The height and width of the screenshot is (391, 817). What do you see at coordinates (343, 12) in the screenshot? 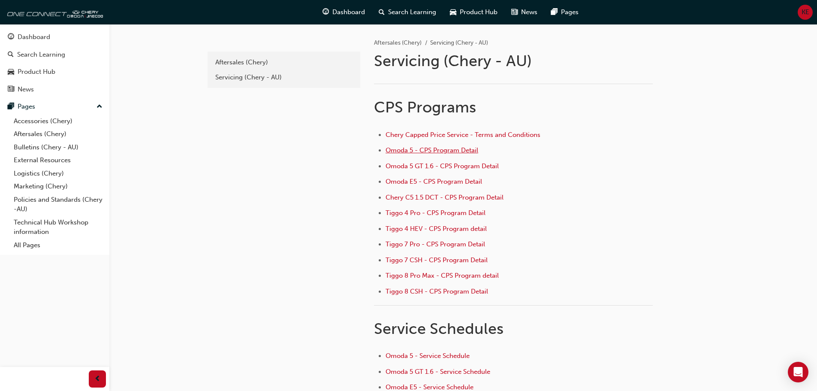
I see `a: guage-iconDashboard` at bounding box center [343, 12].